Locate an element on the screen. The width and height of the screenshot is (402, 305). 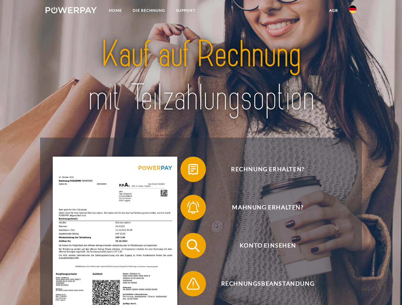
a: DIE RECHNUNG is located at coordinates (149, 10).